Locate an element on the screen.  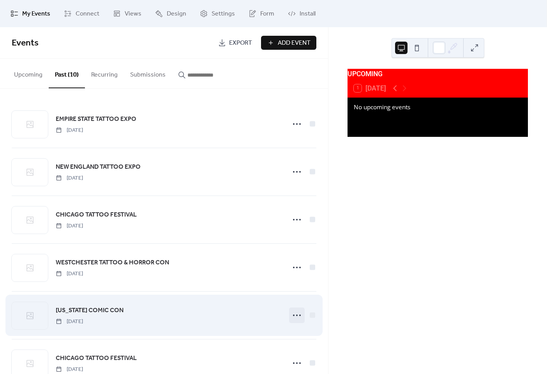
a: Add Event is located at coordinates (288, 43).